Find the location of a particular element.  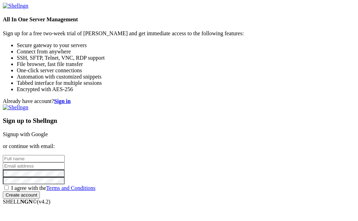

span: 4.2.0 is located at coordinates (44, 202).